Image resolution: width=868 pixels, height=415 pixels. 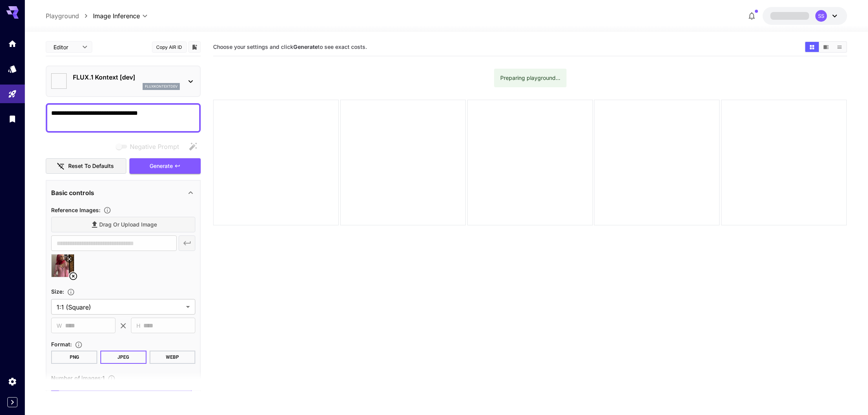 What do you see at coordinates (62, 16) in the screenshot?
I see `a: Playground` at bounding box center [62, 16].